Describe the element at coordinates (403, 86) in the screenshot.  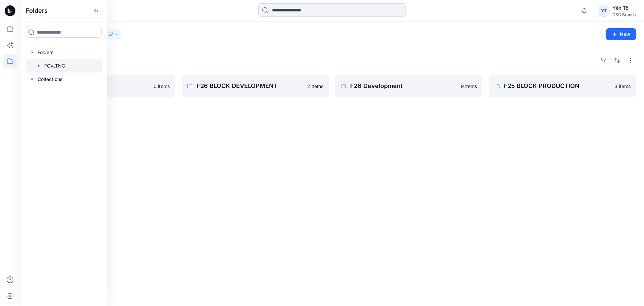
I see `p: F26 Development` at that location.